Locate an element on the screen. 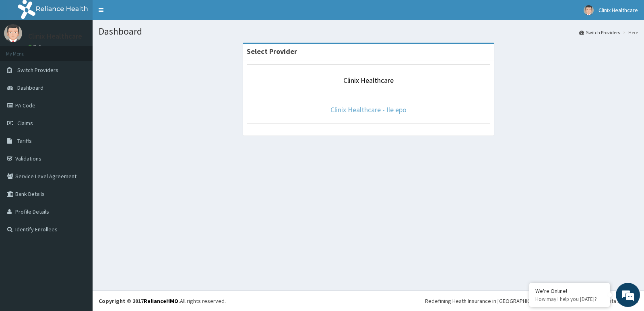 This screenshot has width=644, height=311. p: How may I help you today? is located at coordinates (569, 299).